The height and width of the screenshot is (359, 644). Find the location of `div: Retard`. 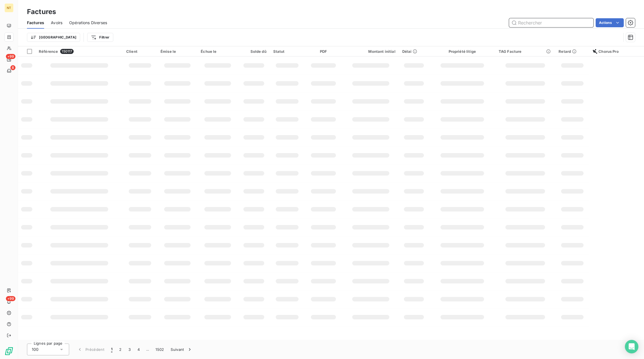

div: Retard is located at coordinates (572, 52).